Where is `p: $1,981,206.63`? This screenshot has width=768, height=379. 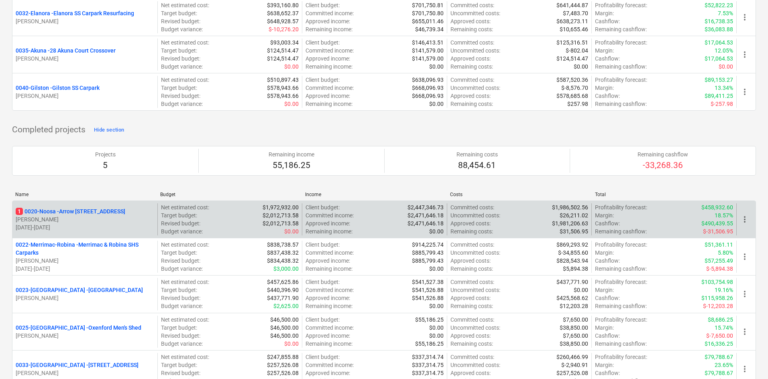 p: $1,981,206.63 is located at coordinates (570, 224).